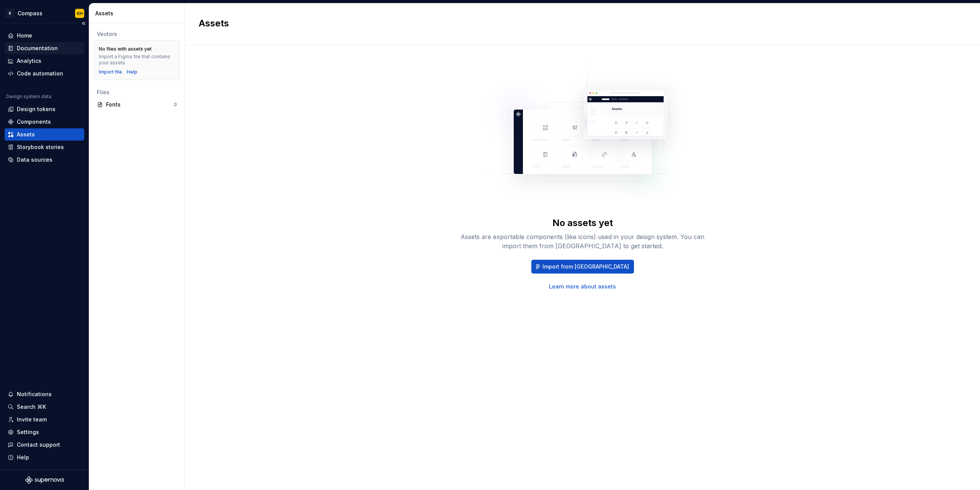  I want to click on a: Home, so click(45, 36).